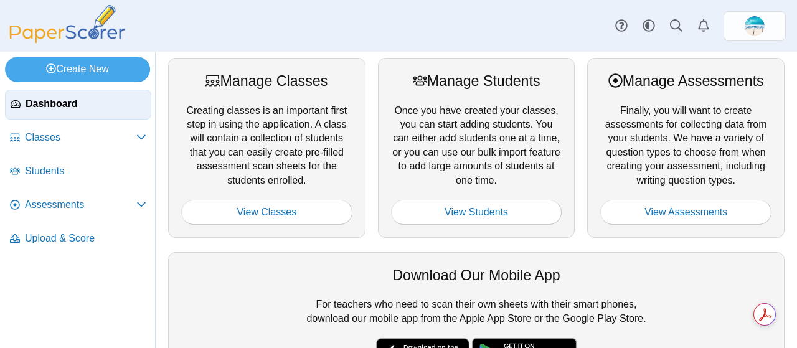 Image resolution: width=797 pixels, height=348 pixels. What do you see at coordinates (80, 205) in the screenshot?
I see `span: Assessments` at bounding box center [80, 205].